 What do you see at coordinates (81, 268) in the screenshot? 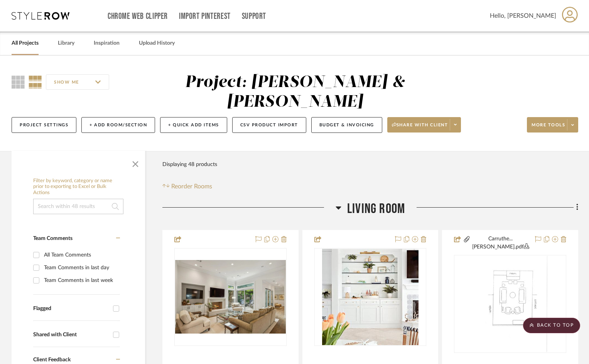
I see `div: Team Comments in last day` at bounding box center [81, 268].